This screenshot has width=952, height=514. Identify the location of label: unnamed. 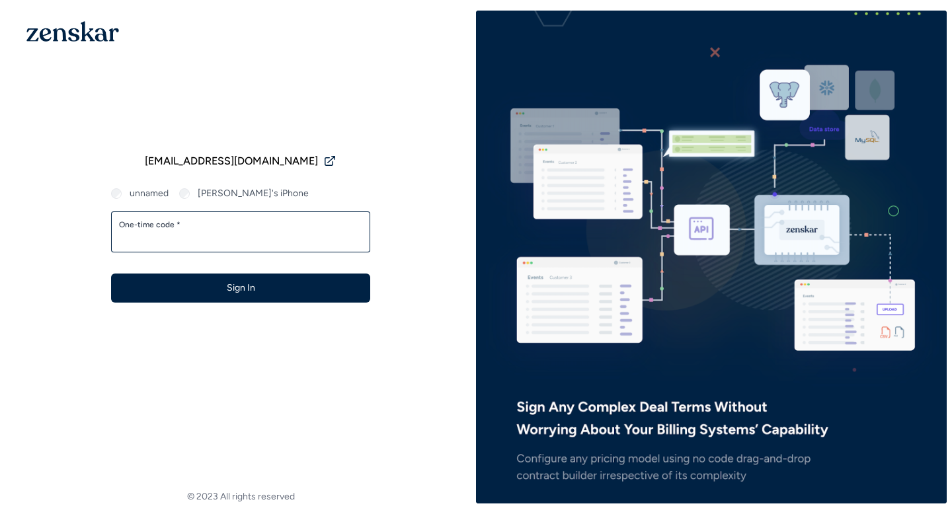
(149, 193).